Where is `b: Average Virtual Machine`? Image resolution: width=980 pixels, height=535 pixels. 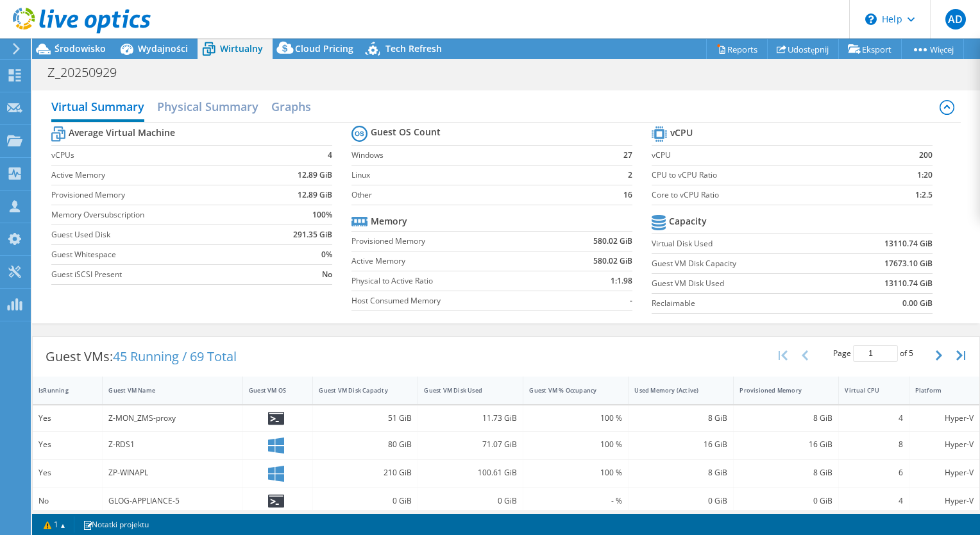 b: Average Virtual Machine is located at coordinates (122, 132).